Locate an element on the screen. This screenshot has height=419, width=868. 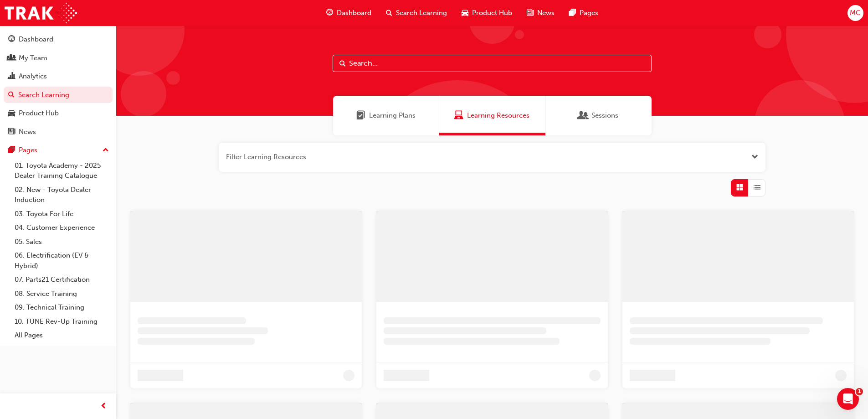
input: Search... is located at coordinates (492, 64).